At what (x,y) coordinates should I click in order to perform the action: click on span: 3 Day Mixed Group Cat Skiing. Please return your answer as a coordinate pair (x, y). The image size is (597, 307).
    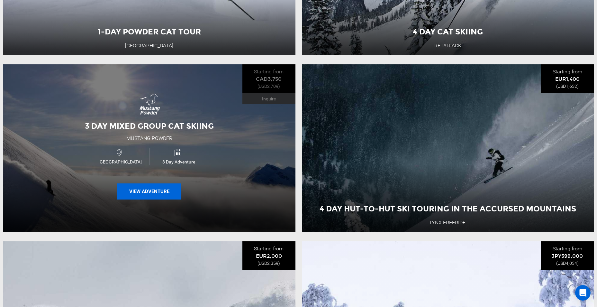
    Looking at the image, I should click on (149, 126).